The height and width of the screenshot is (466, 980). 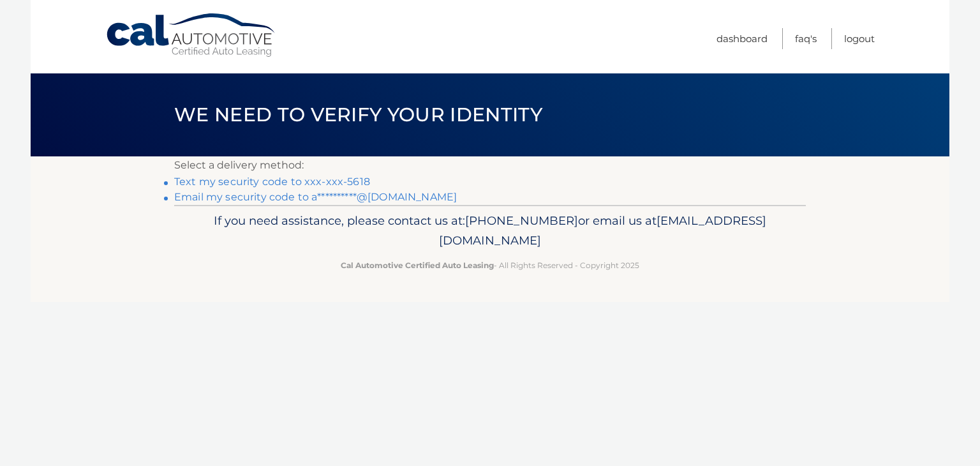 What do you see at coordinates (860, 38) in the screenshot?
I see `a: Logout` at bounding box center [860, 38].